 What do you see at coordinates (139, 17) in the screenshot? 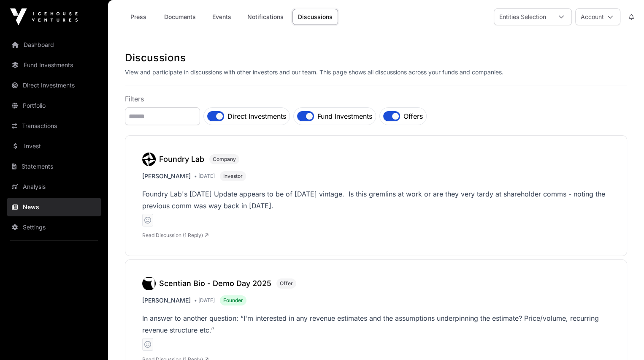
I see `a: Press` at bounding box center [139, 17].